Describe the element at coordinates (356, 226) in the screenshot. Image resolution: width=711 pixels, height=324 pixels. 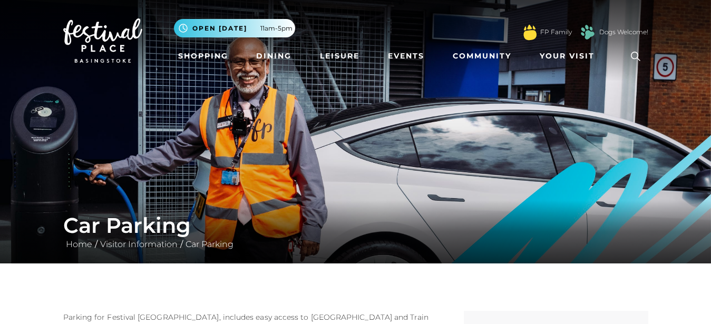
I see `h1: Car Parking` at that location.